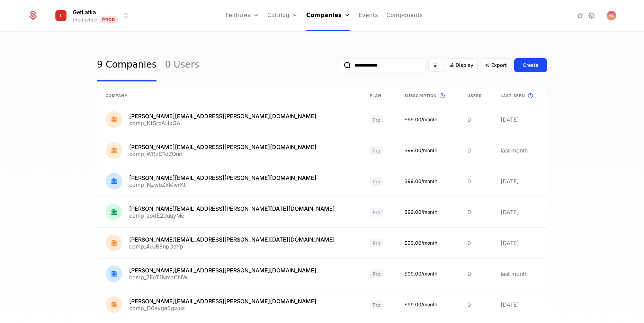  What do you see at coordinates (420, 96) in the screenshot?
I see `span: Subscription` at bounding box center [420, 96].